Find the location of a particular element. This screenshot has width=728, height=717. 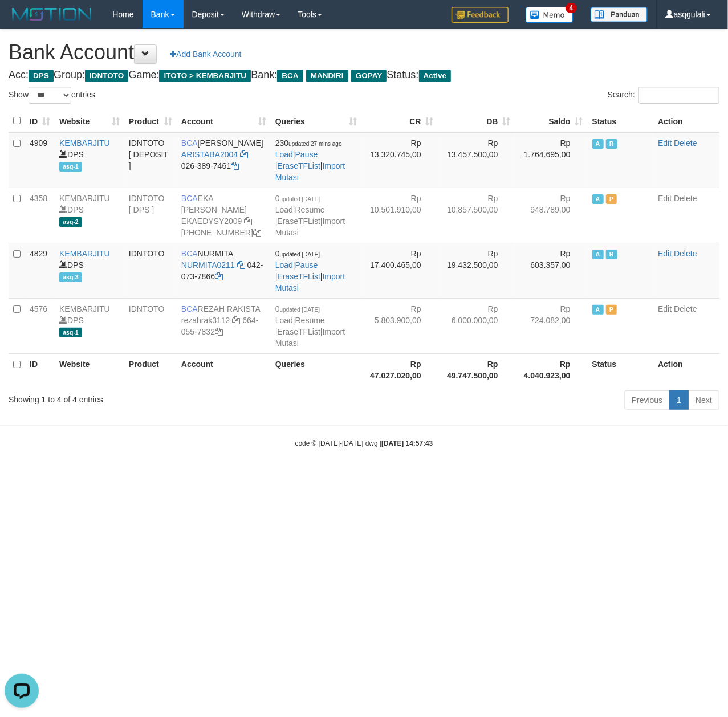

select: Showentries is located at coordinates (50, 95).